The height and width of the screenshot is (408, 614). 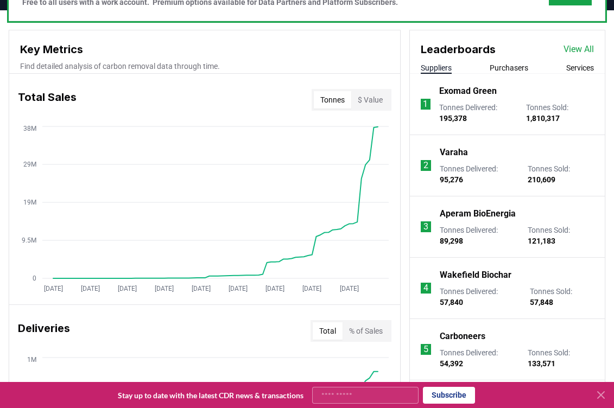 What do you see at coordinates (541, 364) in the screenshot?
I see `span: 133,571` at bounding box center [541, 364].